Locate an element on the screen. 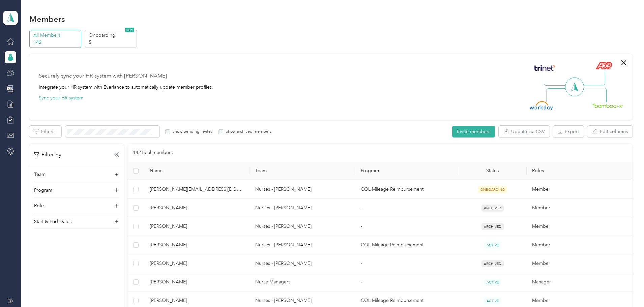  td: Vivian Gray-Winter is located at coordinates (197, 264).